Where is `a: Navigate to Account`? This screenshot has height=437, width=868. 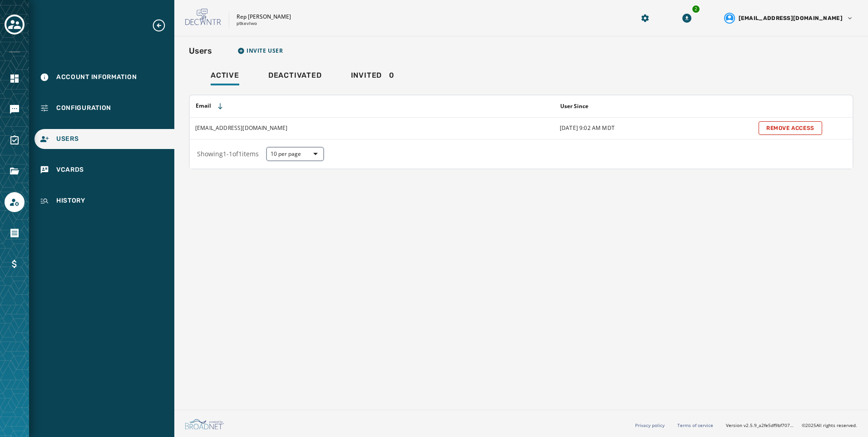 a: Navigate to Account is located at coordinates (14, 202).